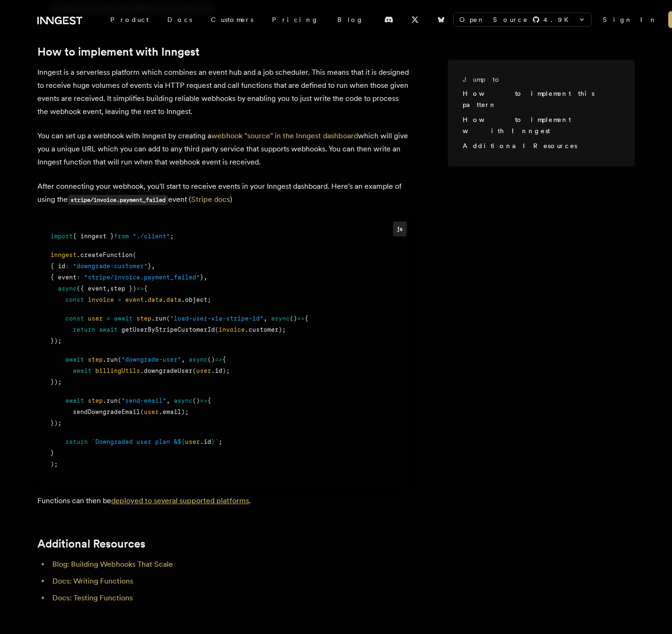  What do you see at coordinates (528, 99) in the screenshot?
I see `a: How to implement this pattern` at bounding box center [528, 99].